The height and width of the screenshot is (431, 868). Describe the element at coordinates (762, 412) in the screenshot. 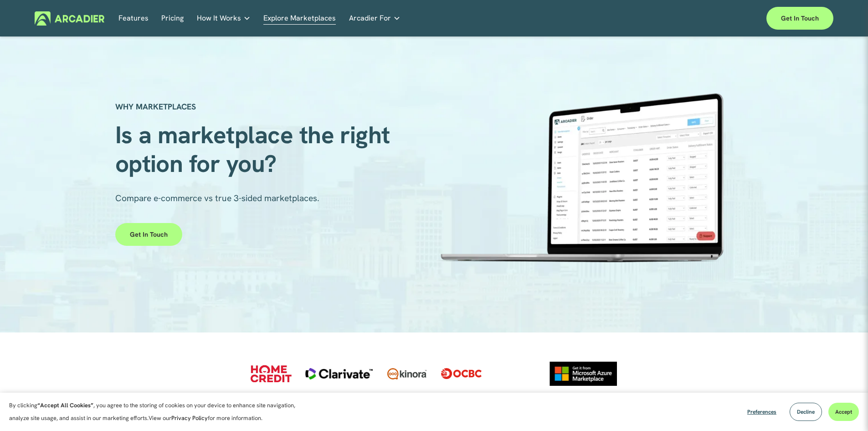

I see `button: Preferences` at that location.